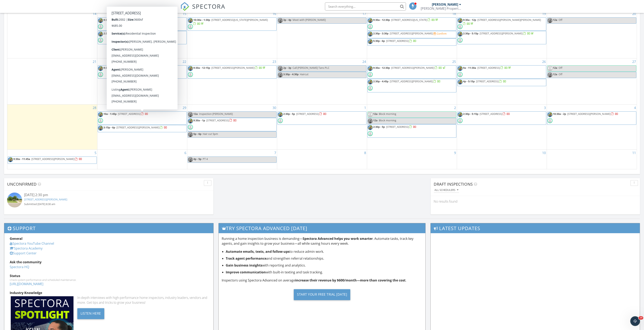 This screenshot has width=644, height=330. What do you see at coordinates (26, 248) in the screenshot?
I see `a: Spectora Academy` at bounding box center [26, 248].